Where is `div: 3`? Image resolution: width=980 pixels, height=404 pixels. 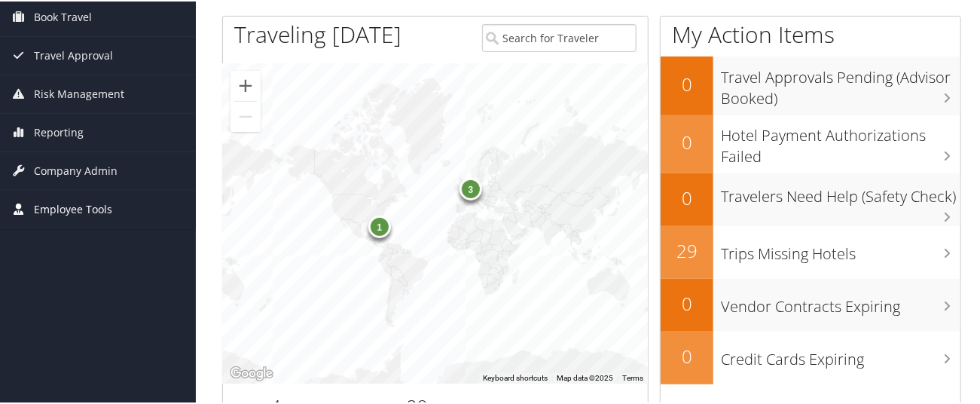
div: 3 is located at coordinates (471, 188).